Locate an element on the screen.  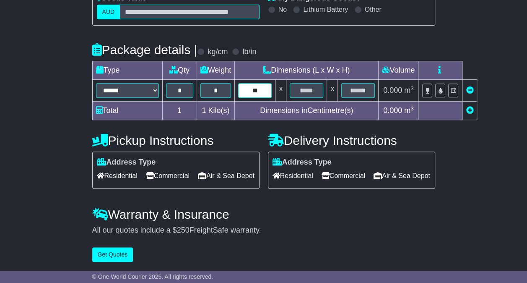
span: © One World Courier 2025. All rights reserved. is located at coordinates (153, 276).